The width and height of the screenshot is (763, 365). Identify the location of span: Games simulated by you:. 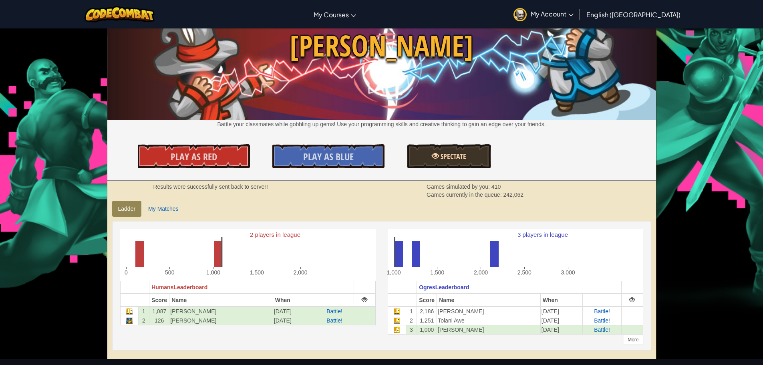
(459, 187).